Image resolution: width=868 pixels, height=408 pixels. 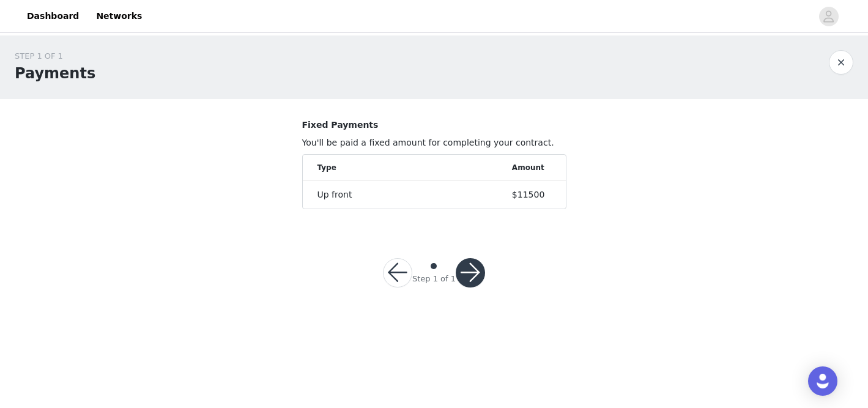 I want to click on div: Step 1 of 1, so click(x=434, y=279).